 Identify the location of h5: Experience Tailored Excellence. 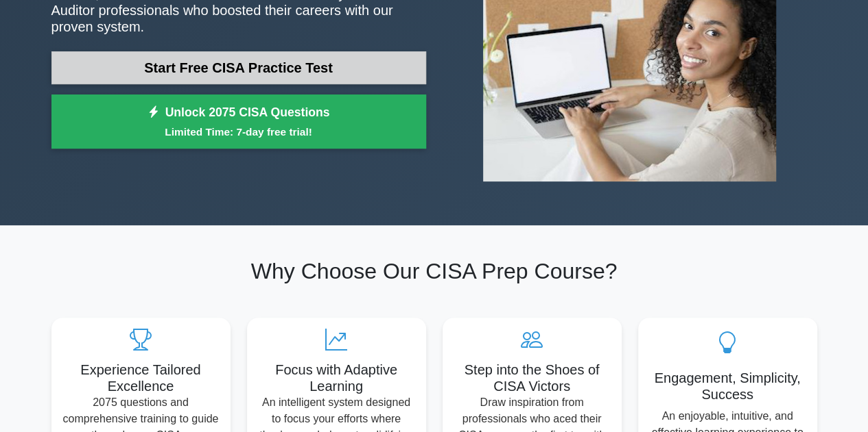
(141, 378).